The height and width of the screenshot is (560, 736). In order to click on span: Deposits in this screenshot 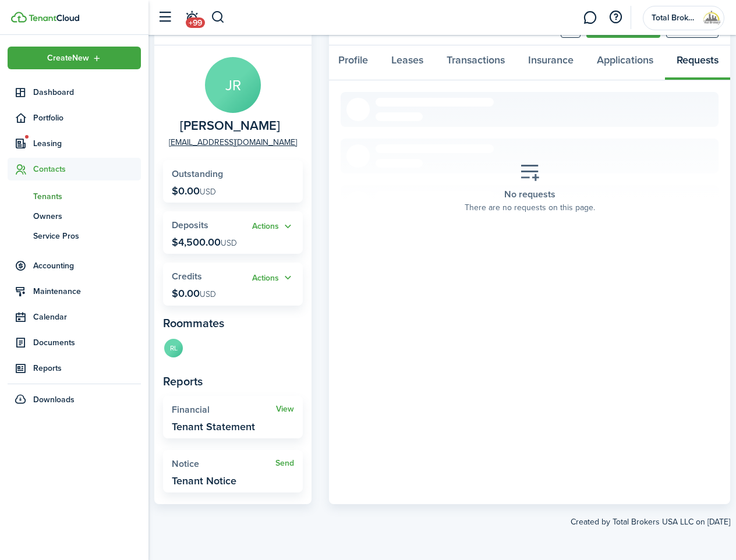, I will do `click(190, 225)`.